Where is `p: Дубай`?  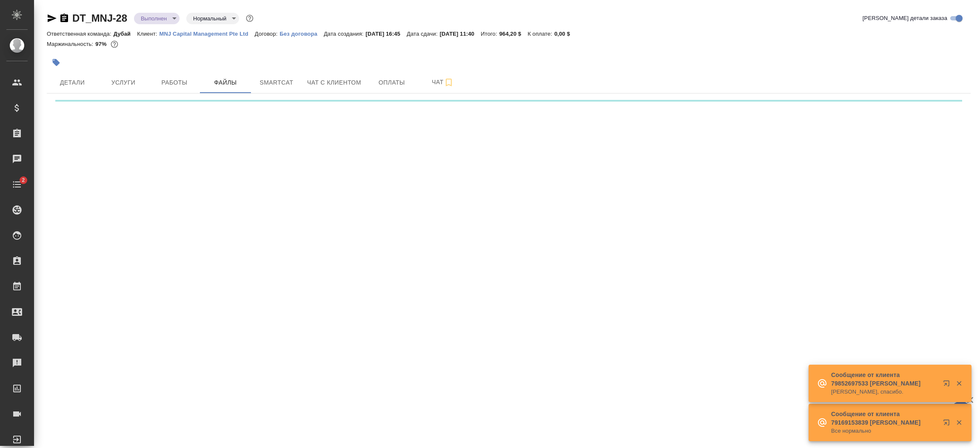
p: Дубай is located at coordinates (126, 33).